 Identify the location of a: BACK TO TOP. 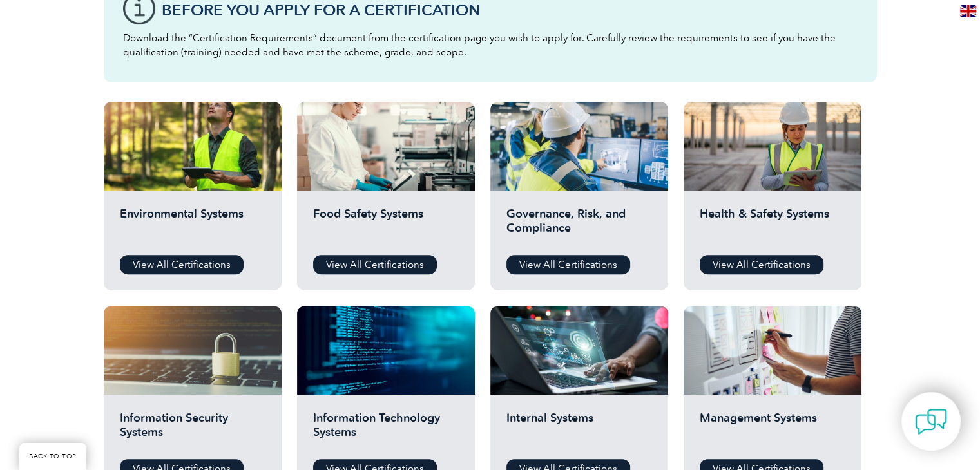
(53, 457).